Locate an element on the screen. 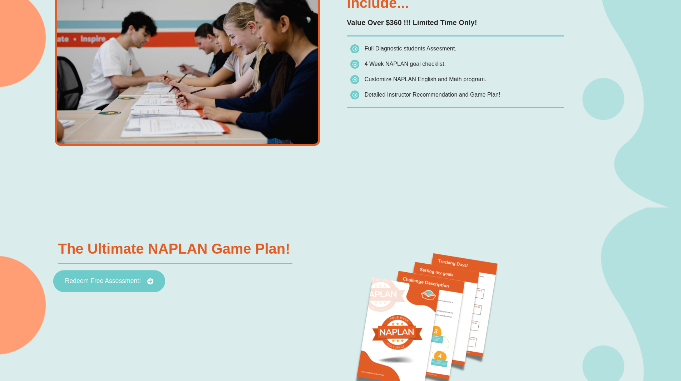  a: Redeem Free Assessment! is located at coordinates (109, 281).